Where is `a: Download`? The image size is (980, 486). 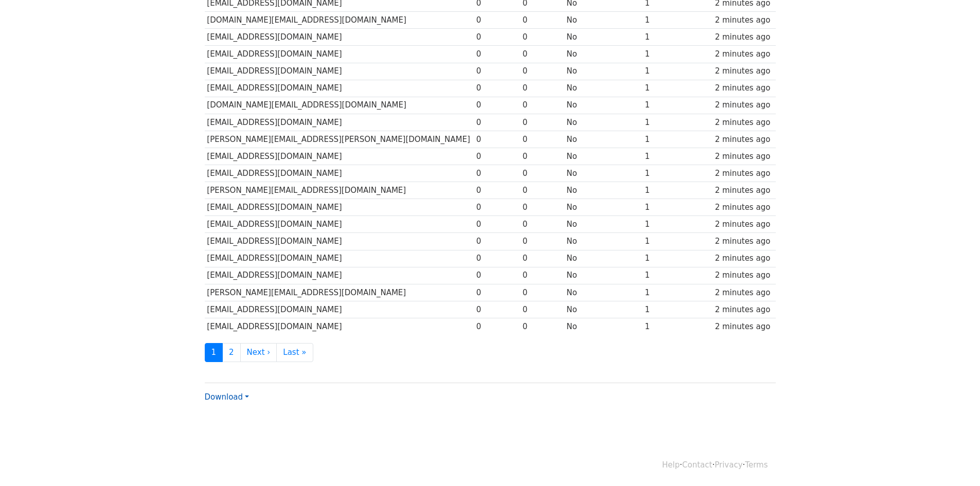 a: Download is located at coordinates (227, 397).